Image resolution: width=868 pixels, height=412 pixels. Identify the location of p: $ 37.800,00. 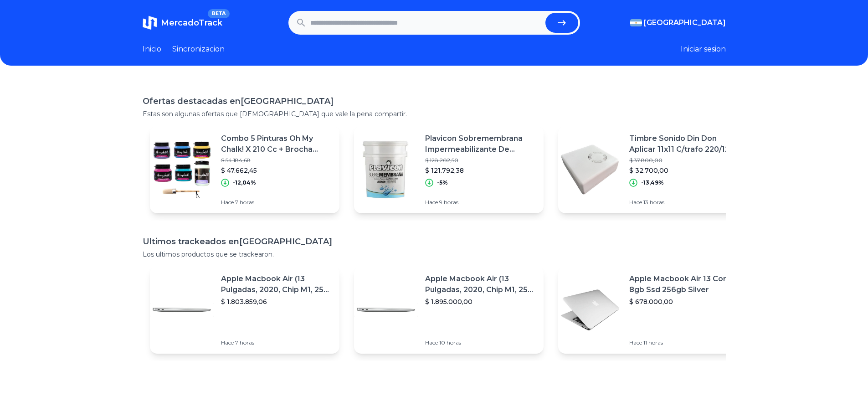
(685, 161).